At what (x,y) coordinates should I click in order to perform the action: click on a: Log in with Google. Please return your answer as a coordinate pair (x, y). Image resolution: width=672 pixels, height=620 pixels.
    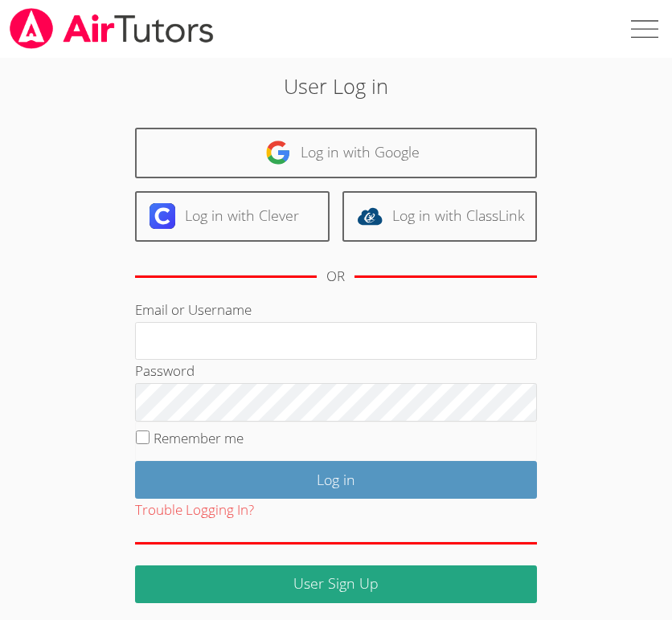
    Looking at the image, I should click on (336, 152).